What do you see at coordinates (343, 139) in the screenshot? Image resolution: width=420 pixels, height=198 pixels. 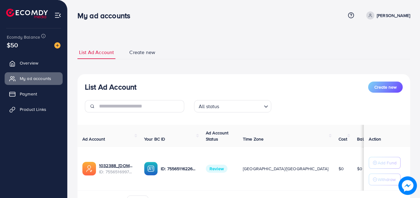 I see `span: Cost` at bounding box center [343, 139].